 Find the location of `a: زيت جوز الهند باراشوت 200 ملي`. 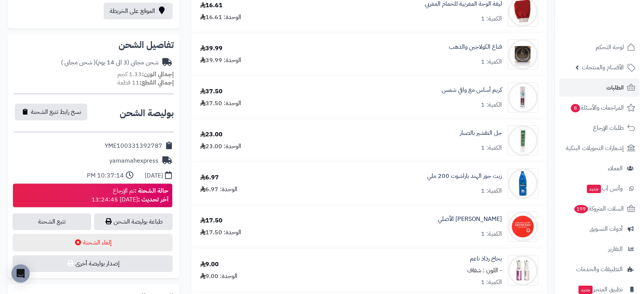

a: زيت جوز الهند باراشوت 200 ملي is located at coordinates (465, 176).